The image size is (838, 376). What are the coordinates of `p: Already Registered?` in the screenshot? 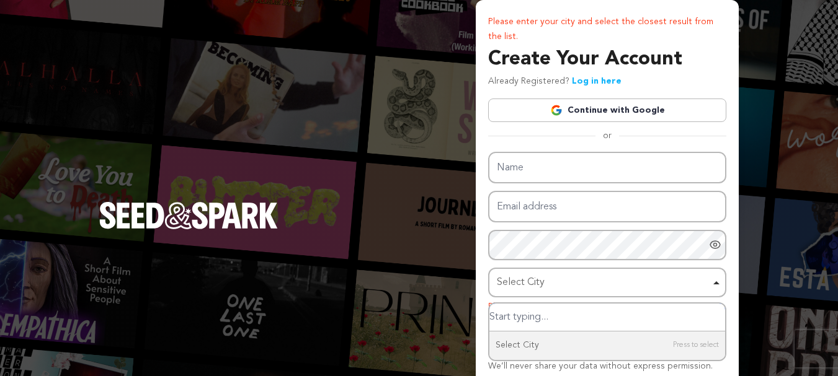 It's located at (554, 82).